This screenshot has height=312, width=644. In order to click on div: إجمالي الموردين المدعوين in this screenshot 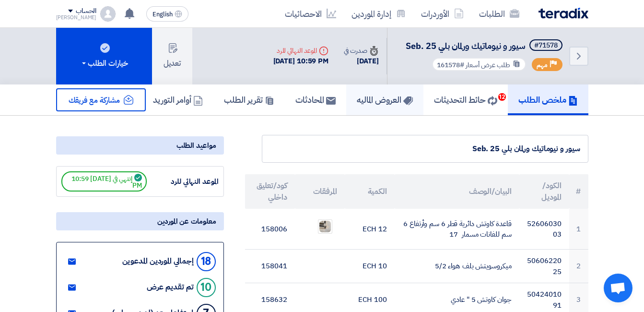, I will do `click(158, 261)`.